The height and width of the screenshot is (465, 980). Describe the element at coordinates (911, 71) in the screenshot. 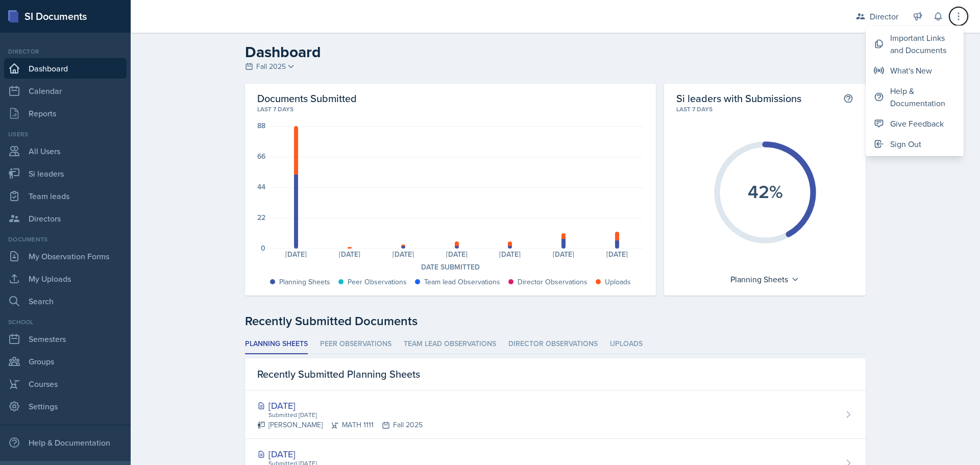

I see `div: What's New` at that location.